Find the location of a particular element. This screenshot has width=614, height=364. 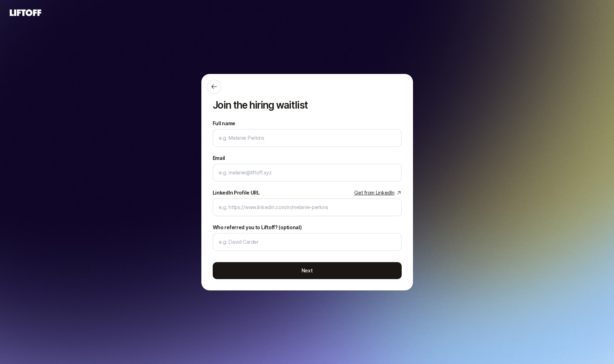

button: Next is located at coordinates (307, 271).